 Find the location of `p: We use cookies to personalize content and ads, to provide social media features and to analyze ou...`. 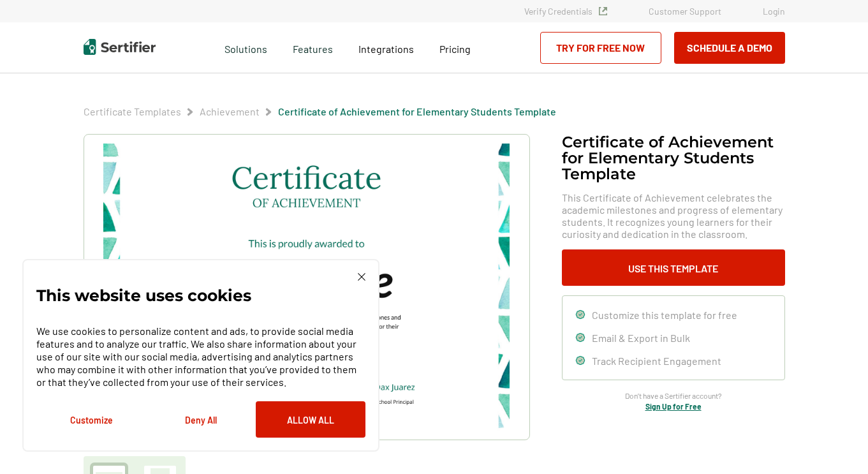

p: We use cookies to personalize content and ads, to provide social media features and to analyze ou... is located at coordinates (201, 356).